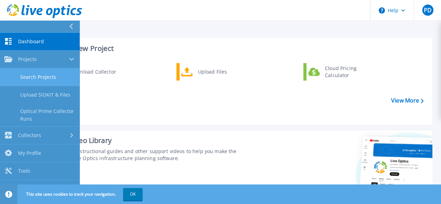 Image resolution: width=441 pixels, height=204 pixels. I want to click on button: OK, so click(133, 194).